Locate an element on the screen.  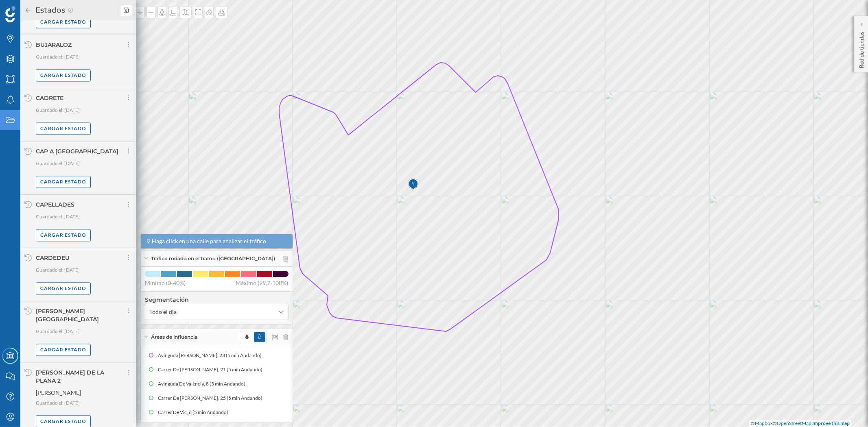
div: CADRETE is located at coordinates (50, 98).